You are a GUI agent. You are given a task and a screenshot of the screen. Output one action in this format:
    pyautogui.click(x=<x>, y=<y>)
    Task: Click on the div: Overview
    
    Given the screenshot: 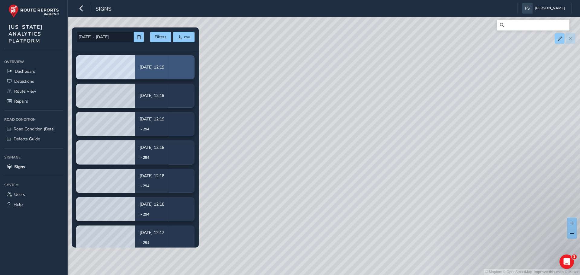 What is the action you would take?
    pyautogui.click(x=34, y=62)
    